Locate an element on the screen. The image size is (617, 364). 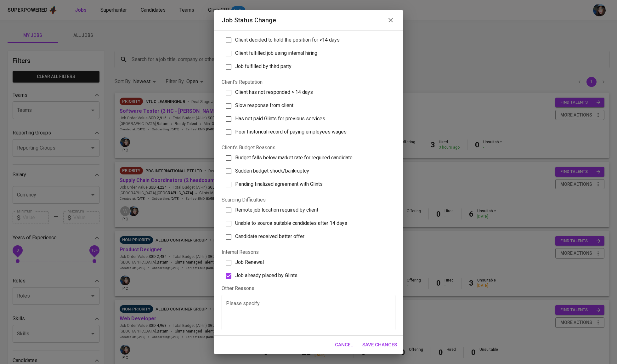
span: Client fulfilled job using internal hiring is located at coordinates (276, 53).